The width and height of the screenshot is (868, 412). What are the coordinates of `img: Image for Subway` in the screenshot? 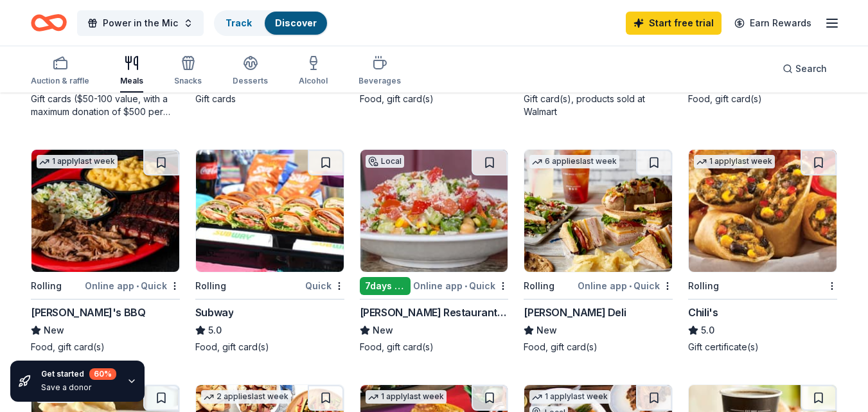 It's located at (270, 211).